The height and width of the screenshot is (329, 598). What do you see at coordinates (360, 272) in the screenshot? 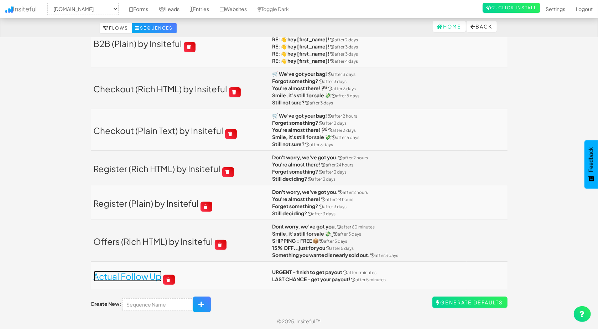
I see `small: after 1 minutes` at bounding box center [360, 272].